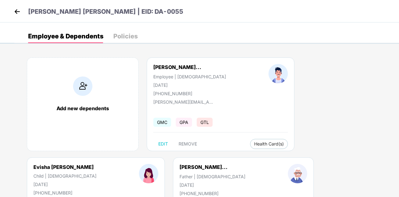  I want to click on div: Add new dependents, so click(83, 108).